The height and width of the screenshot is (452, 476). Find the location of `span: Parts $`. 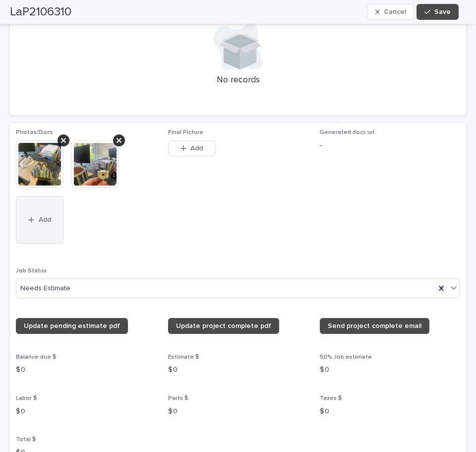

span: Parts $ is located at coordinates (178, 398).